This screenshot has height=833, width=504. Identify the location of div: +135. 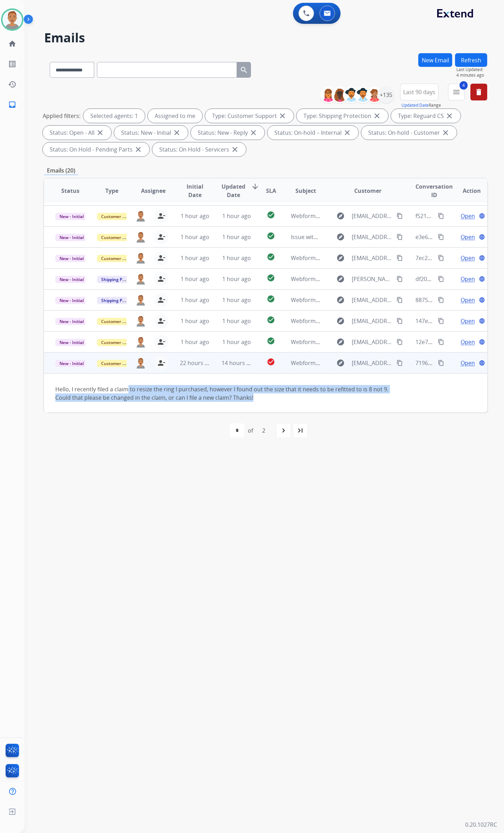
(386, 95).